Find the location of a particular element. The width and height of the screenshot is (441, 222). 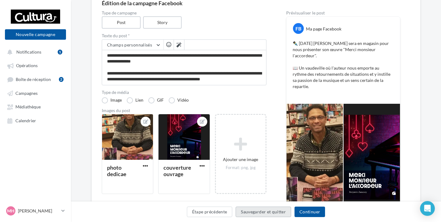

label: Post is located at coordinates (121, 22).